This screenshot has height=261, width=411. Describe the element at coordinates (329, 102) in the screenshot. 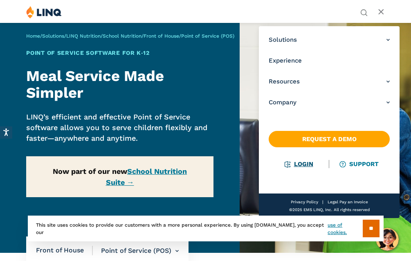

I see `a: Company` at that location.